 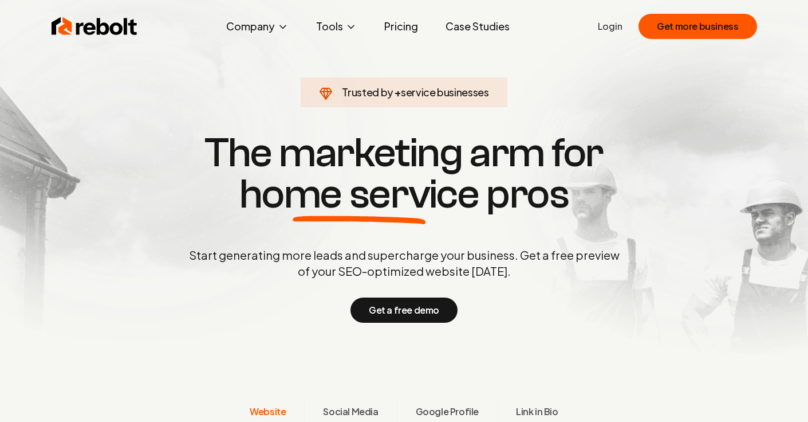 I want to click on button: Get a free demo, so click(x=404, y=310).